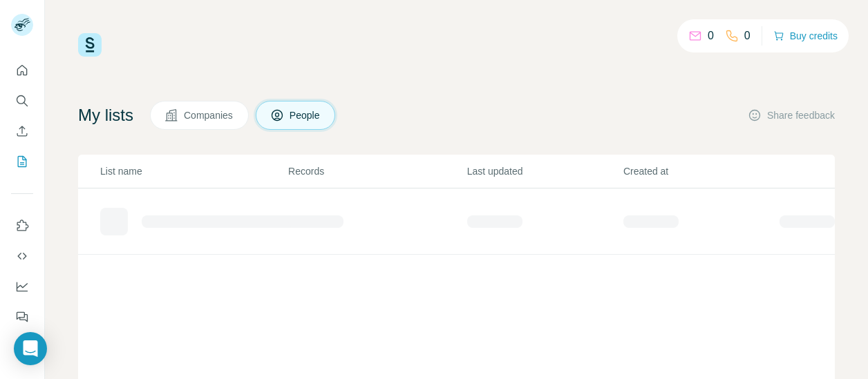 The width and height of the screenshot is (868, 379). Describe the element at coordinates (22, 287) in the screenshot. I see `button: Dashboard` at that location.